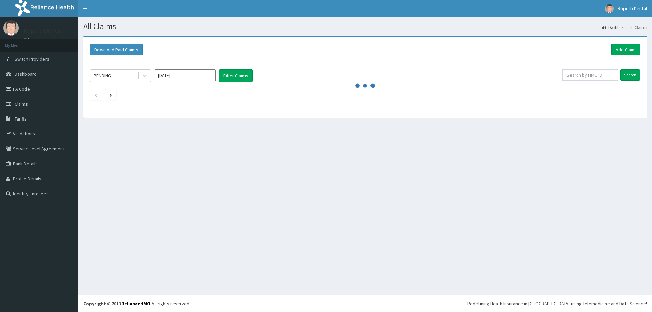 The image size is (652, 312). I want to click on a: Previous page, so click(96, 95).